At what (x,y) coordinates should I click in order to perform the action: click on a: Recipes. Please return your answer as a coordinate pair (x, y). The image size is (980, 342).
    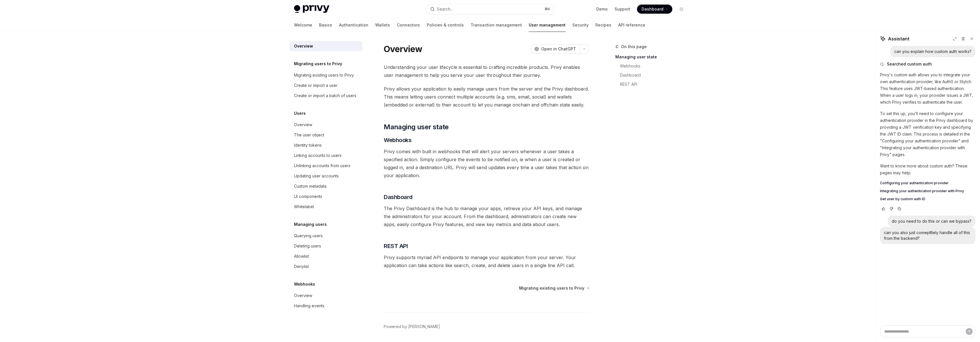
    Looking at the image, I should click on (603, 25).